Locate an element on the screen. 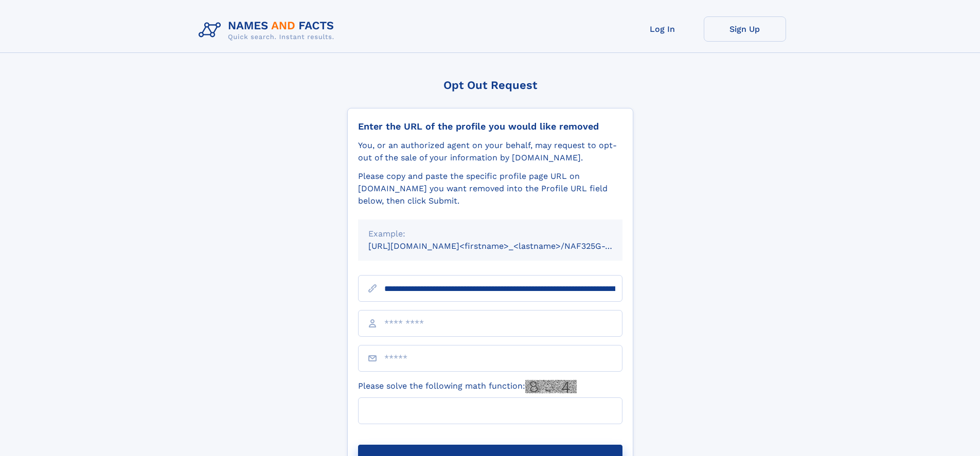  div: You, or an authorized agent on your behalf, may request to opt-out of the sale of your informatio... is located at coordinates (490, 152).